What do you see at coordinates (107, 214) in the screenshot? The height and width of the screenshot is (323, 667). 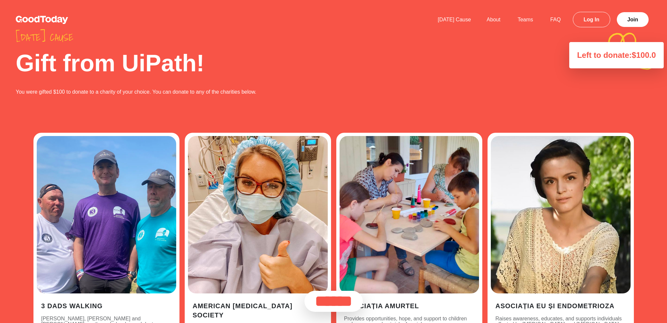 I see `img: 2a8c2a7d-bc2c-4964-b110-2a1dece1eb07.jpg` at bounding box center [107, 214].